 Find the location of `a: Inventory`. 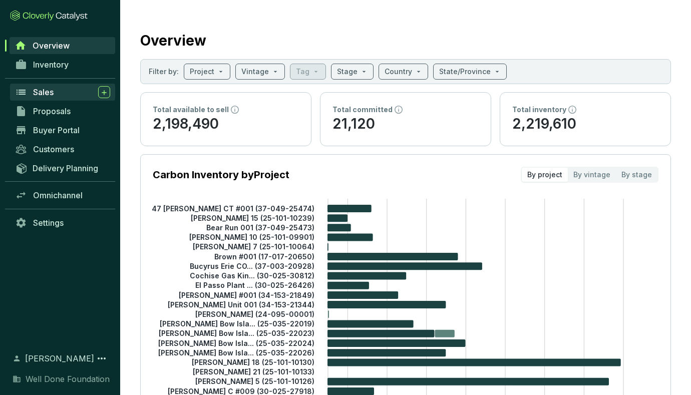

a: Inventory is located at coordinates (63, 65).